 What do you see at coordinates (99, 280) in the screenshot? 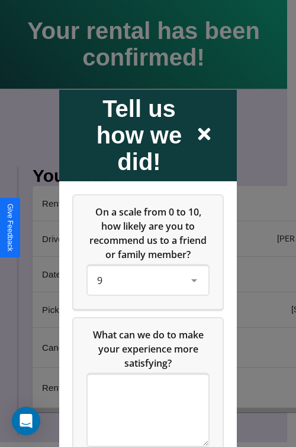
I see `span: 9` at bounding box center [99, 280].